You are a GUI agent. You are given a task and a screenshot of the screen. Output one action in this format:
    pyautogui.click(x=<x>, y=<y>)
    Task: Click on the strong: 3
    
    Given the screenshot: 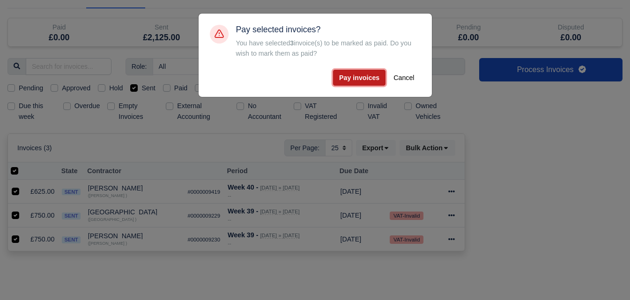 What is the action you would take?
    pyautogui.click(x=292, y=43)
    